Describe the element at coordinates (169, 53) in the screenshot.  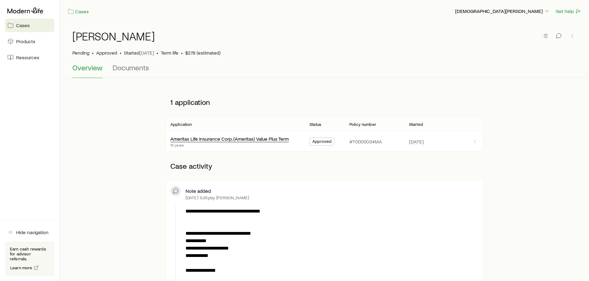
I see `span: Term life` at that location.